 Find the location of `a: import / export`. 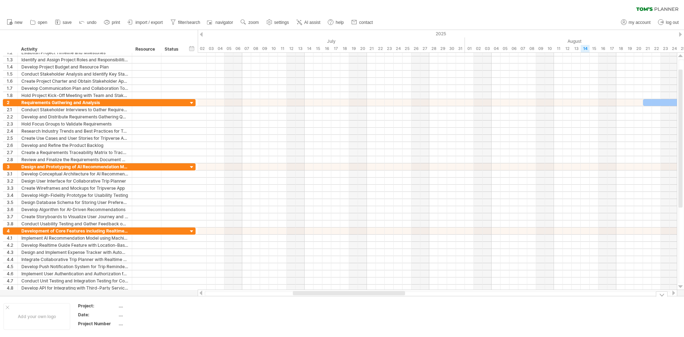

a: import / export is located at coordinates (145, 22).